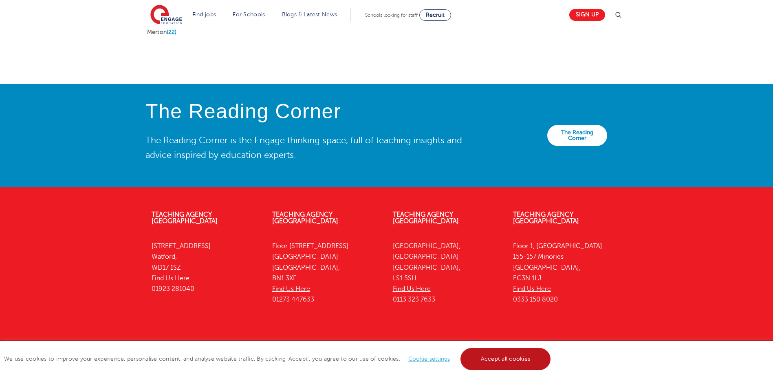 The image size is (773, 377). What do you see at coordinates (204, 14) in the screenshot?
I see `a: Find jobs` at bounding box center [204, 14].